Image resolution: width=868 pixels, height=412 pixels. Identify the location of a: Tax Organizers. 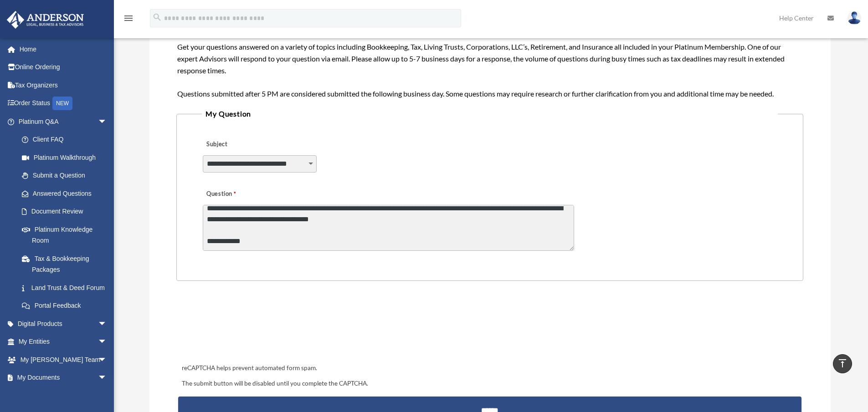
(64, 85).